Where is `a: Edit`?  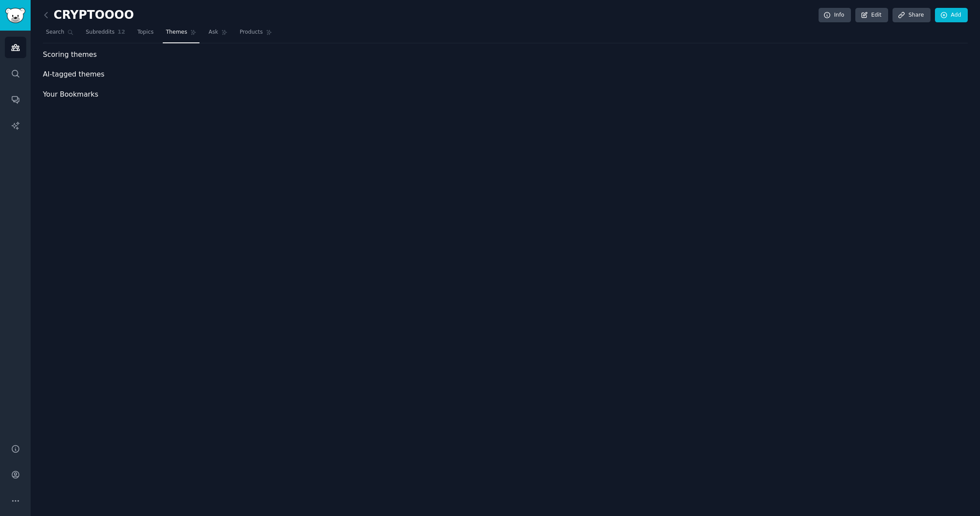 a: Edit is located at coordinates (871, 16).